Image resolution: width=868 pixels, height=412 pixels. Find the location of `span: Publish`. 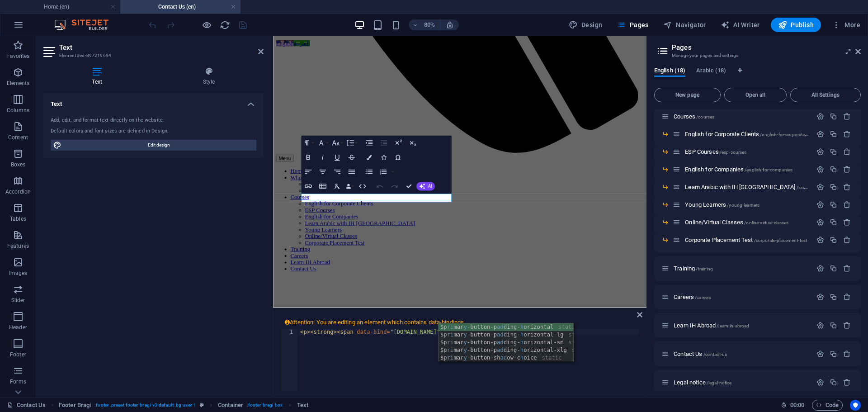

span: Publish is located at coordinates (796, 25).